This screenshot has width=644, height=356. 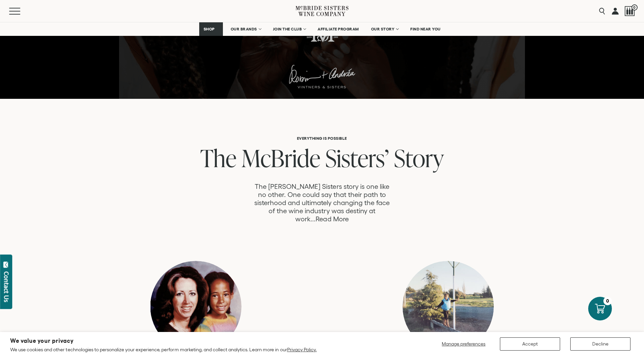 I want to click on span: FIND NEAR YOU, so click(x=425, y=29).